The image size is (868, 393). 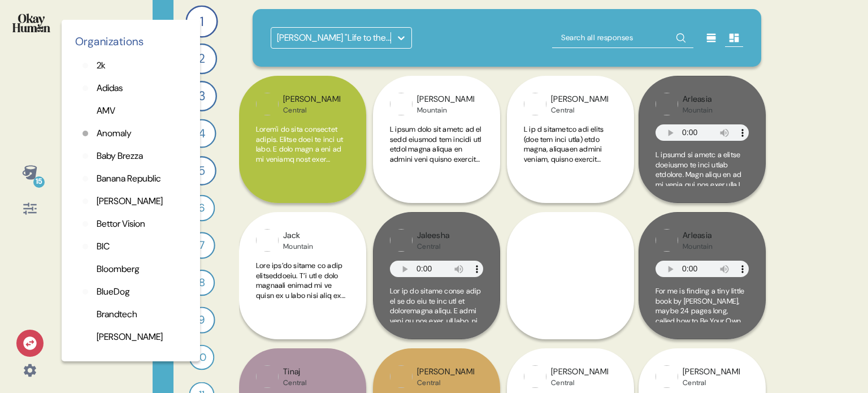 What do you see at coordinates (105, 111) in the screenshot?
I see `p: AMV` at bounding box center [105, 111].